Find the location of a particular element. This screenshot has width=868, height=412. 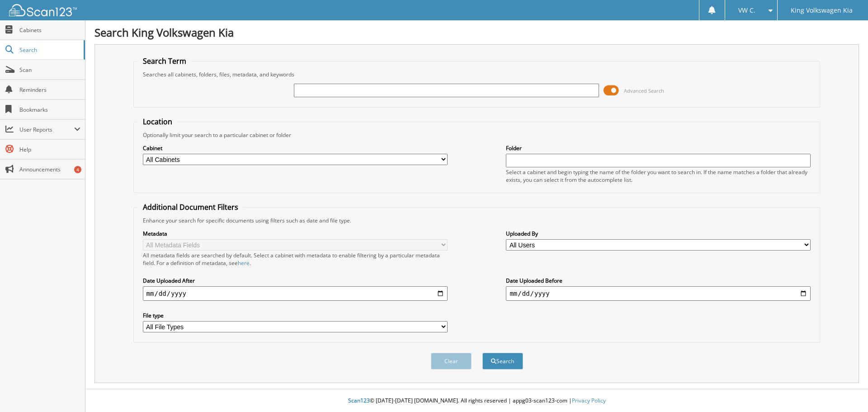

div: All metadata fields are searched by default. Select a cabinet with metadata to enable filtering b... is located at coordinates (295, 259).